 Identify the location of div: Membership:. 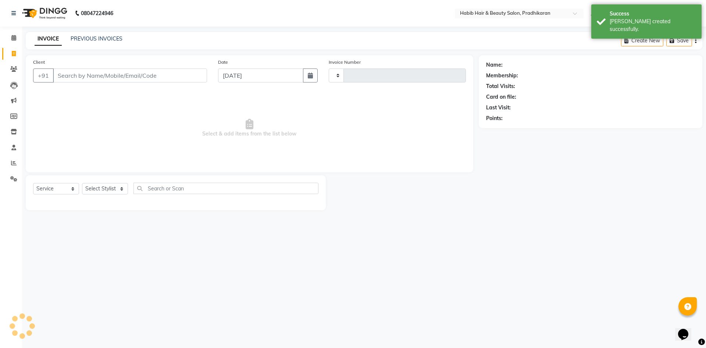
(502, 75).